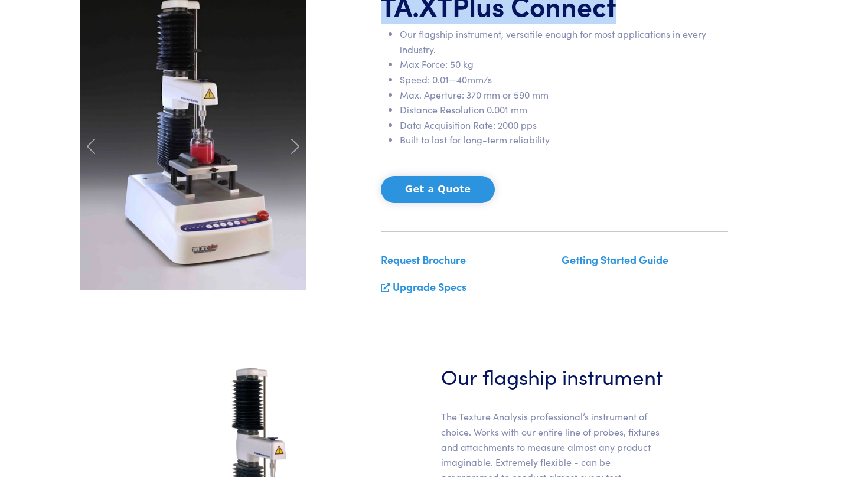  What do you see at coordinates (429, 286) in the screenshot?
I see `a: Upgrade Specs` at bounding box center [429, 286].